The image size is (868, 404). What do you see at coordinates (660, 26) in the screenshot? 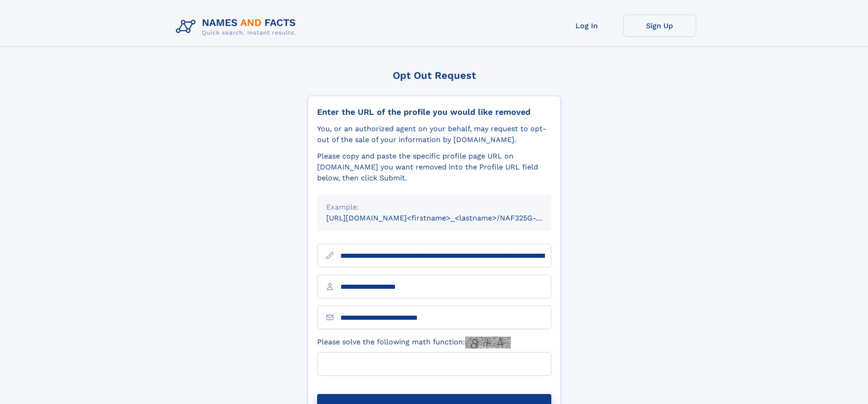
I see `a: Sign Up` at bounding box center [660, 26].